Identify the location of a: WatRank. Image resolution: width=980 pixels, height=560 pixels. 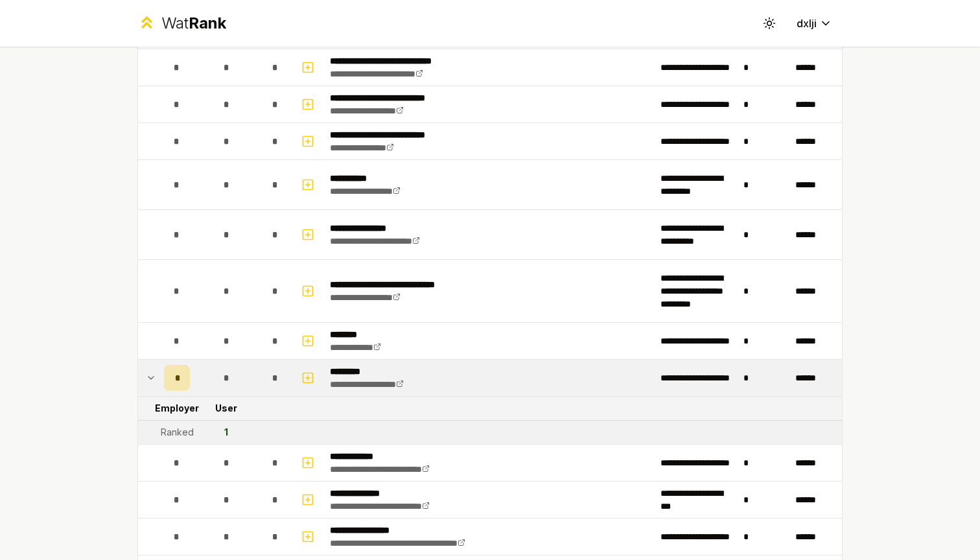
(181, 23).